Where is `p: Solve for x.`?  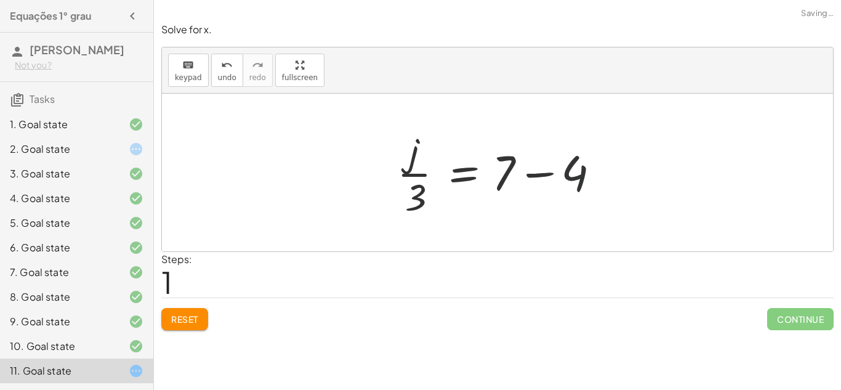
p: Solve for x. is located at coordinates (497, 30).